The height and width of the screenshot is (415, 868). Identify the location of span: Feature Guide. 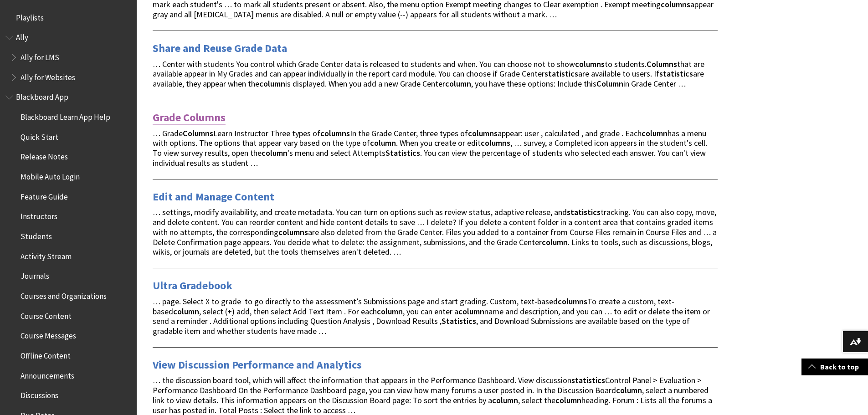
(44, 195).